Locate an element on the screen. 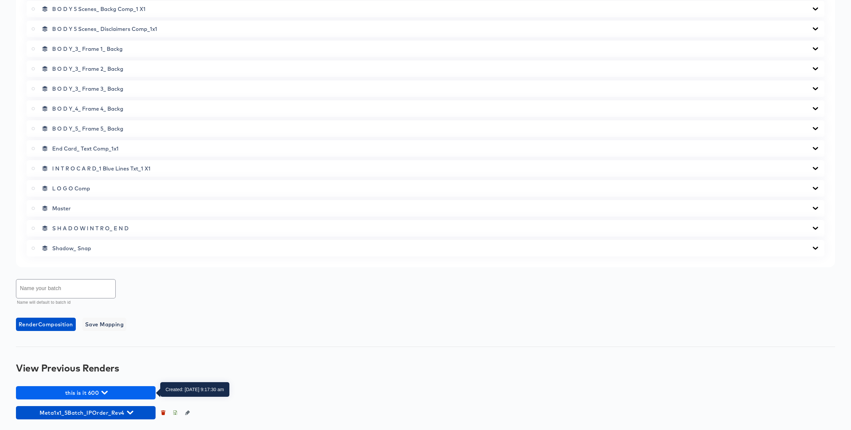 The width and height of the screenshot is (851, 430). div: View Previous Renders is located at coordinates (425, 368).